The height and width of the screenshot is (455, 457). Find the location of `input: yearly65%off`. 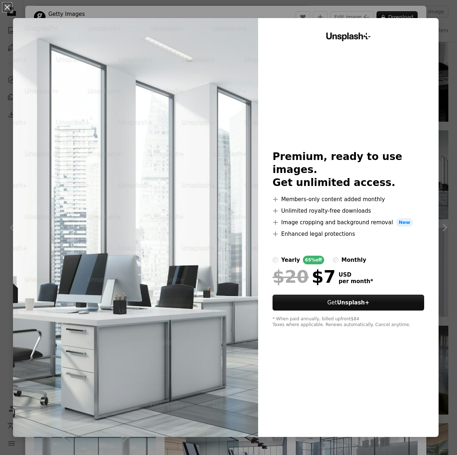

input: yearly65%off is located at coordinates (275, 260).